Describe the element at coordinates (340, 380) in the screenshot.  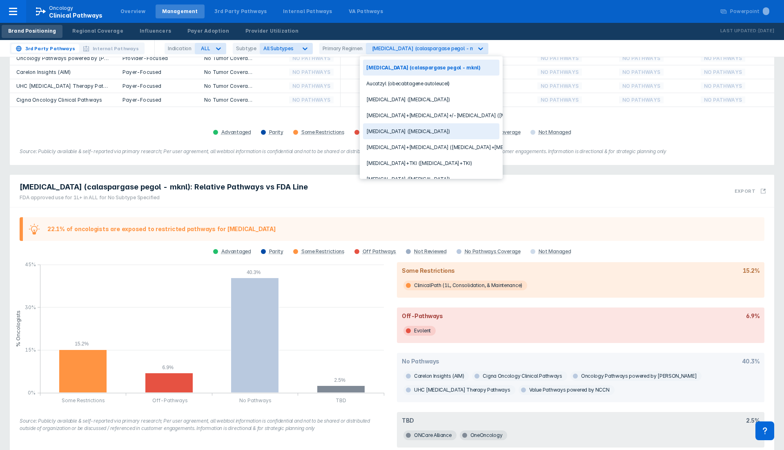
I see `tspan: 2.5%` at that location.